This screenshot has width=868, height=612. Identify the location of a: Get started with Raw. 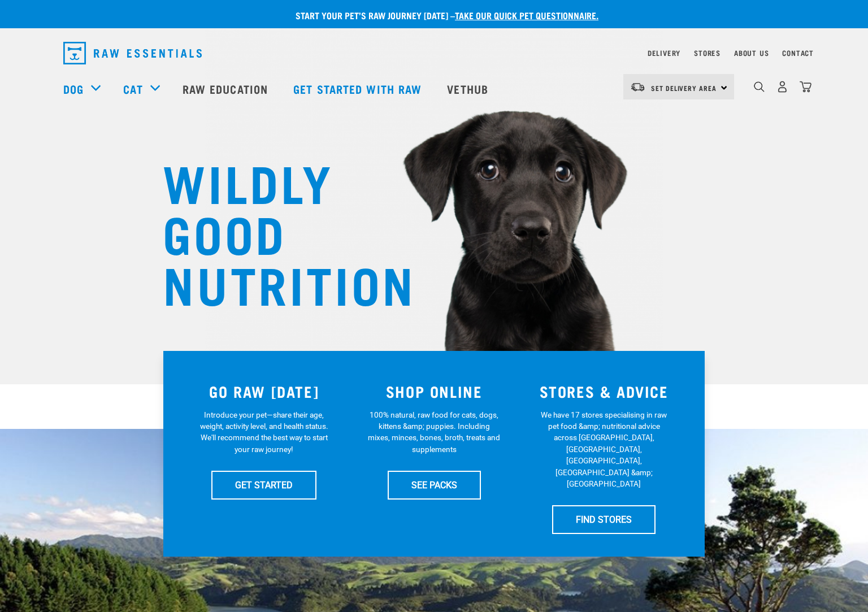
(359, 89).